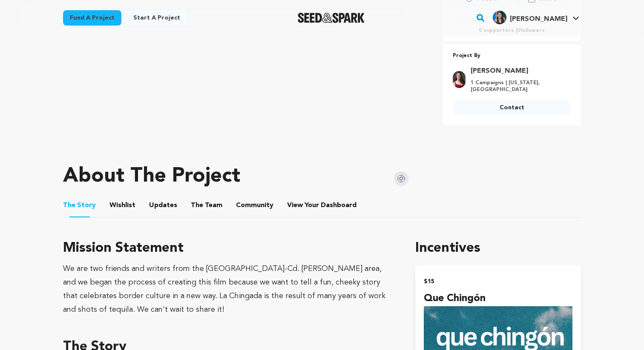 This screenshot has height=350, width=644. What do you see at coordinates (339, 206) in the screenshot?
I see `span: Dashboard` at bounding box center [339, 206].